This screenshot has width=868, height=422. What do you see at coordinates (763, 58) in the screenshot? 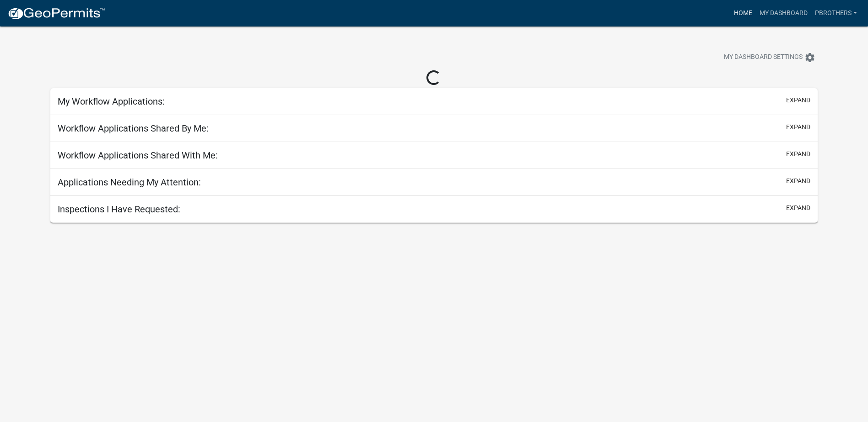
I see `span: My Dashboard Settings` at bounding box center [763, 58].